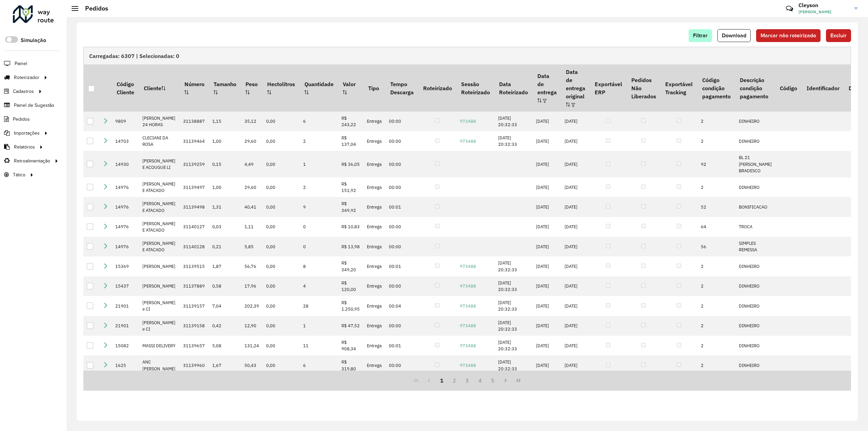 The width and height of the screenshot is (868, 431). Describe the element at coordinates (195, 121) in the screenshot. I see `td: 31138887` at that location.